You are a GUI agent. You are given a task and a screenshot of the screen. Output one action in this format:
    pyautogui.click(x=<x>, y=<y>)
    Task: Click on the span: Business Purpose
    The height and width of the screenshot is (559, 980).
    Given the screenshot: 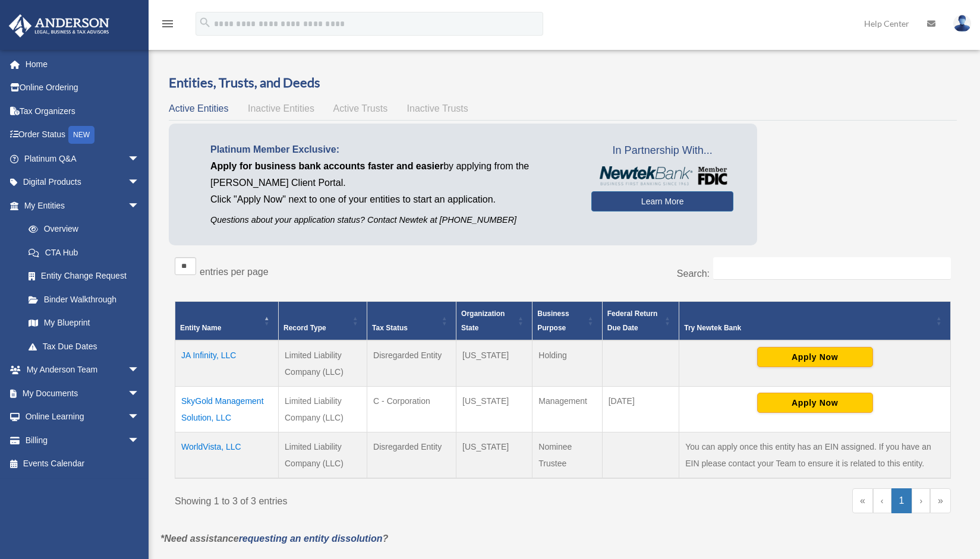 What is the action you would take?
    pyautogui.click(x=553, y=321)
    